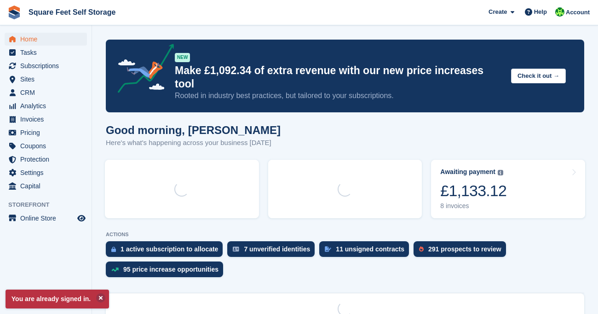 This screenshot has width=598, height=314. I want to click on div: 1 active subscription to allocate, so click(169, 249).